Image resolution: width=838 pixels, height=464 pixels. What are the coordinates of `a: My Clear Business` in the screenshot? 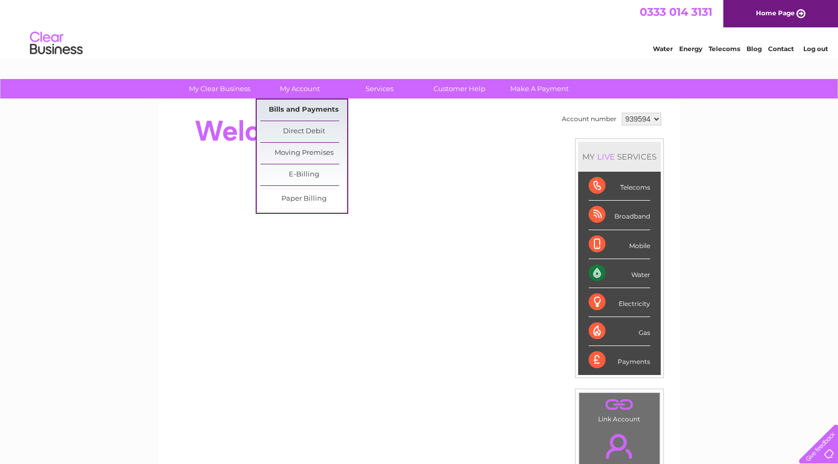 It's located at (219, 88).